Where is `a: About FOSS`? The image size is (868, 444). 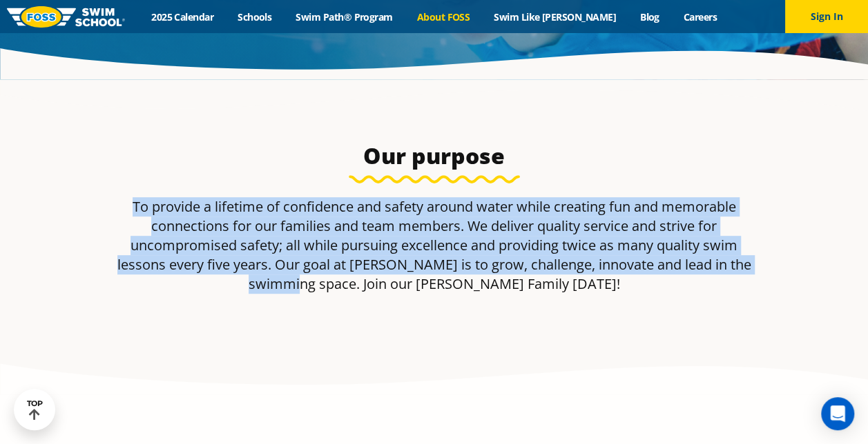 a: About FOSS is located at coordinates (443, 17).